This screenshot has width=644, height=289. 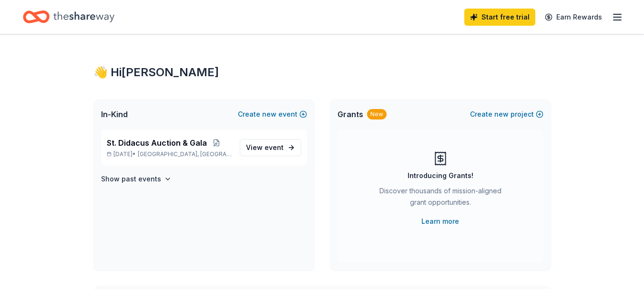 What do you see at coordinates (350, 114) in the screenshot?
I see `span: Grants` at bounding box center [350, 114].